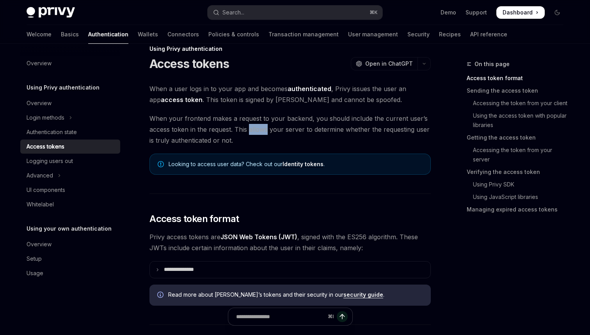 The height and width of the screenshot is (335, 590). I want to click on a: Accessing the token from your server, so click(518, 155).